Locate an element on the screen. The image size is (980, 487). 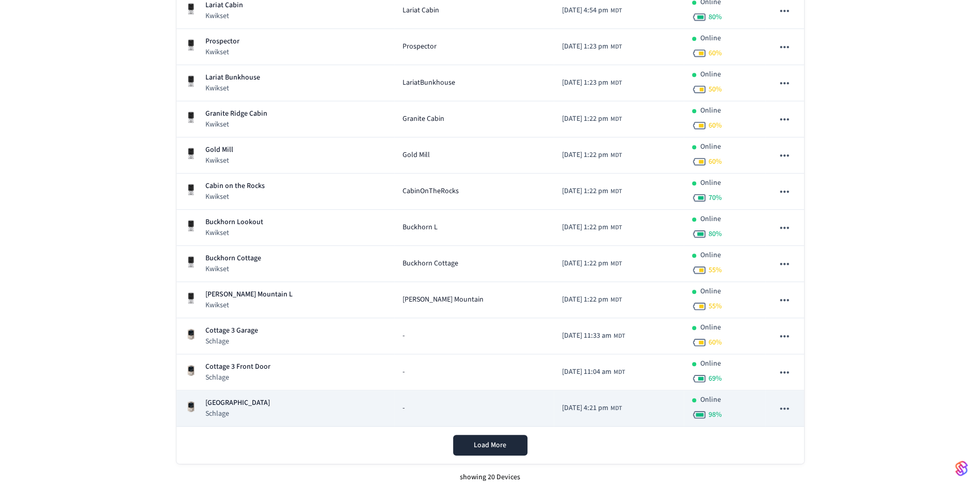
span: LariatBunkhouse is located at coordinates (429, 83).